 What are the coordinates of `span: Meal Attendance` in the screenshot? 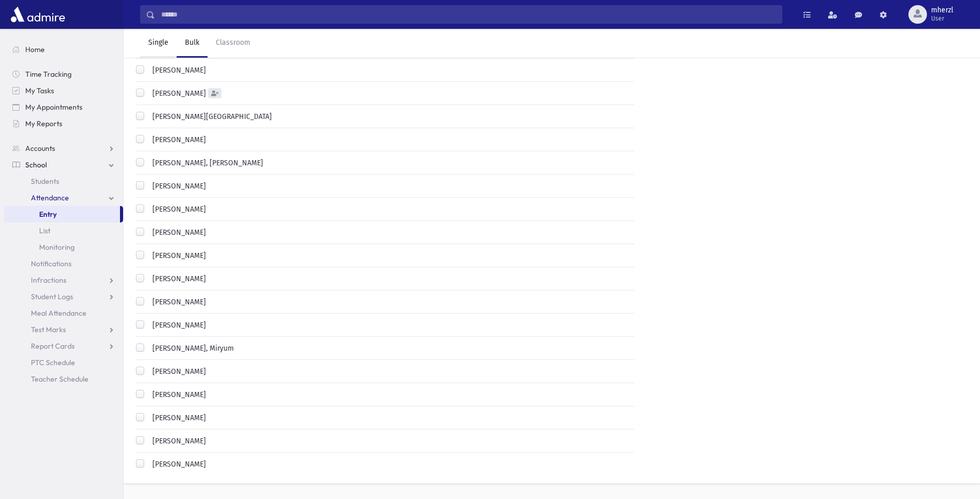 It's located at (59, 313).